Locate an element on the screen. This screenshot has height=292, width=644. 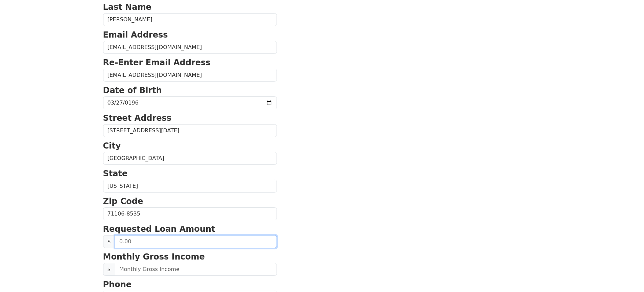
strong: Last Name is located at coordinates (127, 7).